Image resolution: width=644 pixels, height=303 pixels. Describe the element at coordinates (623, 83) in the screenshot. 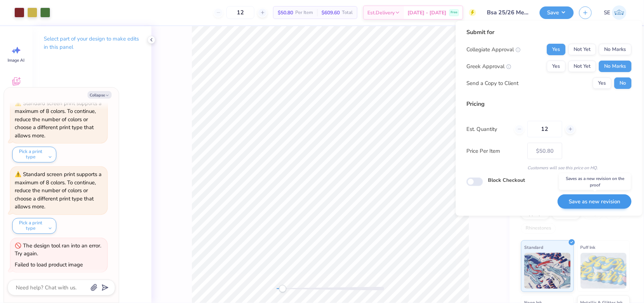

I see `button: No` at that location.